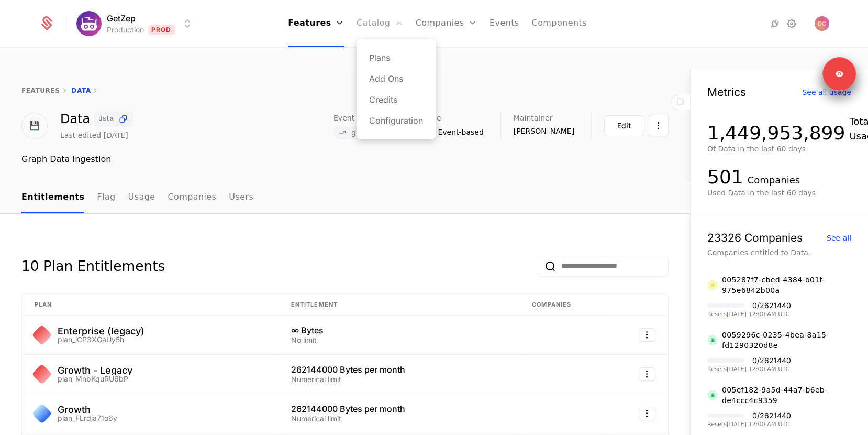 This screenshot has width=868, height=435. I want to click on div: 005287f7-cbed-4384-b01f-975e6842b00a, so click(787, 285).